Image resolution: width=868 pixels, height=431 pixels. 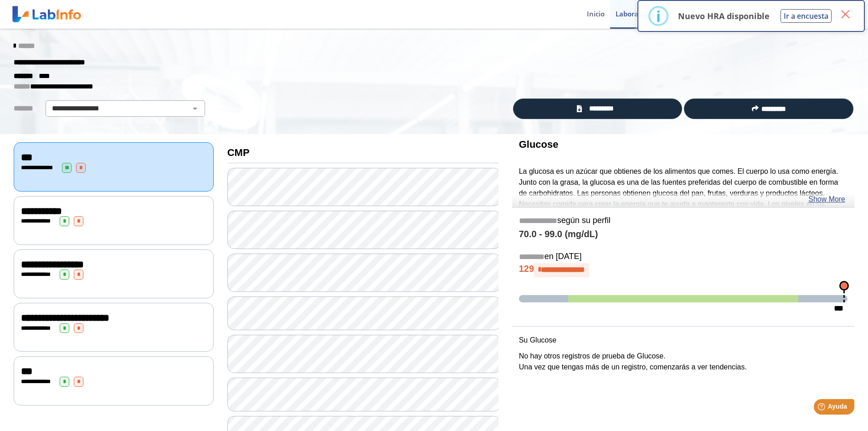 What do you see at coordinates (846, 14) in the screenshot?
I see `button: Close this dialog` at bounding box center [846, 14].